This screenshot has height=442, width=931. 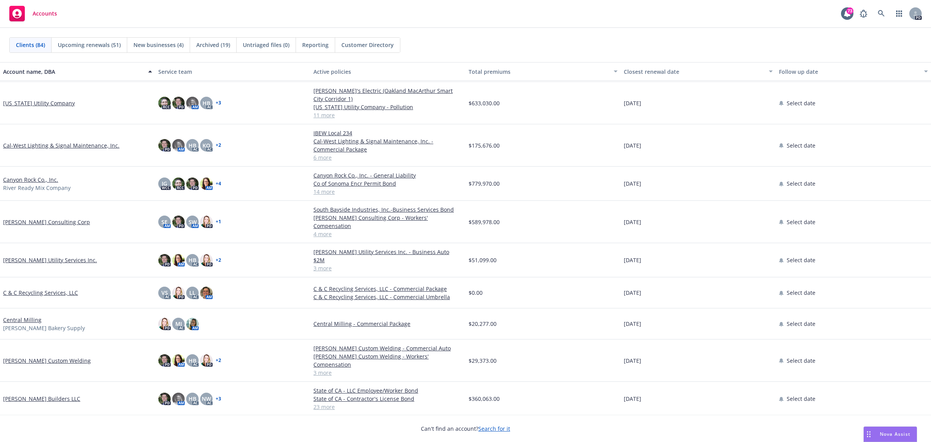 I want to click on span: Customer Directory, so click(x=367, y=45).